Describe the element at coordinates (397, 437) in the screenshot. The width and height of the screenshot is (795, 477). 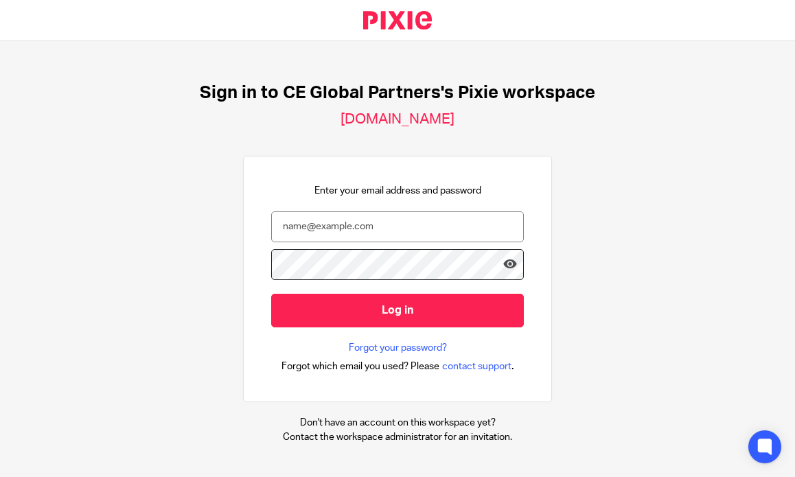
I see `p: Contact the workspace administrator for an invitation.` at that location.